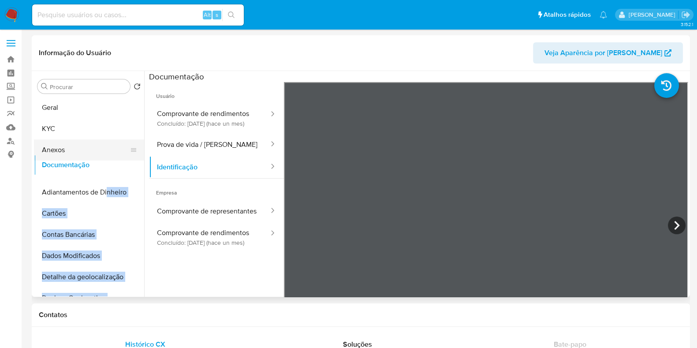 Image resolution: width=697 pixels, height=348 pixels. I want to click on button: Devices Geolocation, so click(89, 298).